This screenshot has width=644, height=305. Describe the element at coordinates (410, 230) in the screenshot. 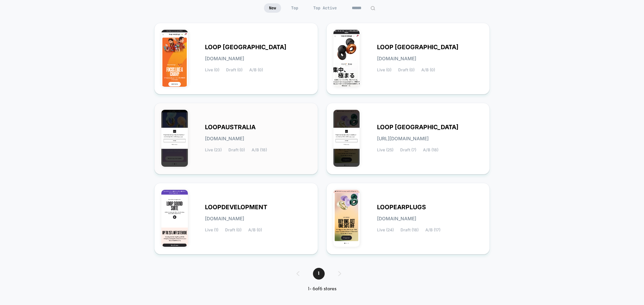

I see `span: Draft (18)` at that location.